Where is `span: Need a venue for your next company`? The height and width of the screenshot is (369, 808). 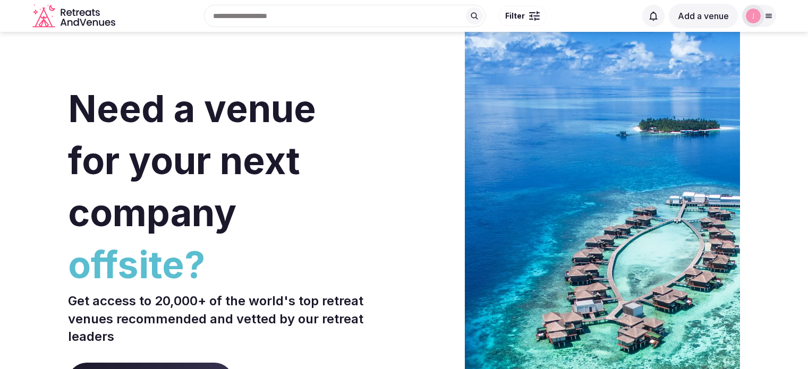 span: Need a venue for your next company is located at coordinates (192, 160).